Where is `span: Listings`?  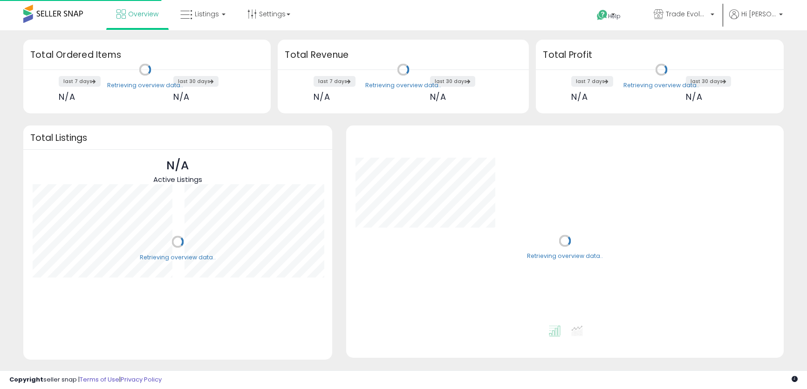
span: Listings is located at coordinates (207, 14).